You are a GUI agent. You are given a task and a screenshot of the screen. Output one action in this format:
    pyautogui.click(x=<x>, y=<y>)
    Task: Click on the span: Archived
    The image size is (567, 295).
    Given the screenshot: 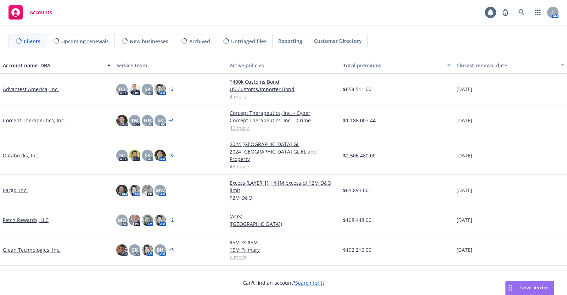 What is the action you would take?
    pyautogui.click(x=199, y=41)
    